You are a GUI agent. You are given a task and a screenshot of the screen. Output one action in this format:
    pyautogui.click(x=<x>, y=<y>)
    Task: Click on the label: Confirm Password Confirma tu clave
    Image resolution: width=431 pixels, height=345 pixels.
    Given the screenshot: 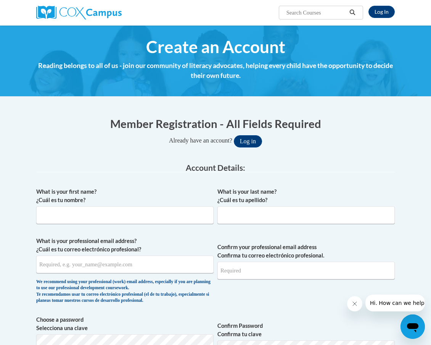 What is the action you would take?
    pyautogui.click(x=306, y=330)
    